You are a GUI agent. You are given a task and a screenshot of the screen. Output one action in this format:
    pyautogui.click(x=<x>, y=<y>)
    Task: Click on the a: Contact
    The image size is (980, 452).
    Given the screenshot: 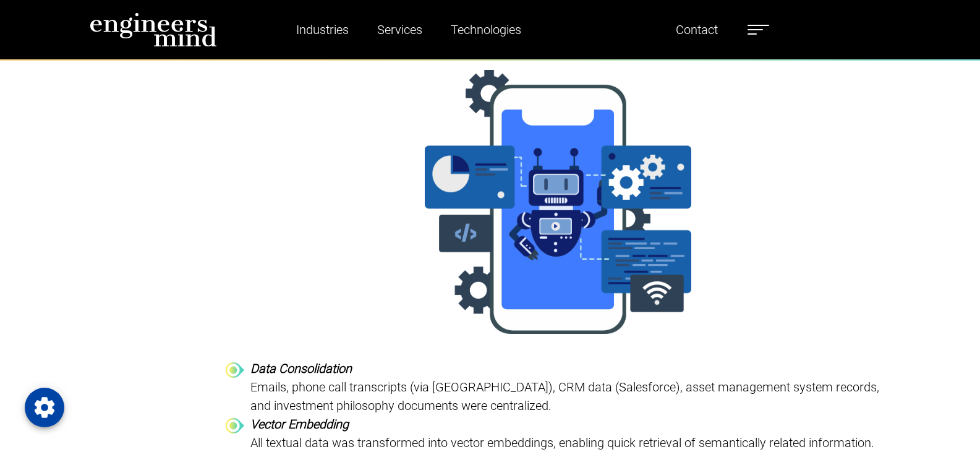 What is the action you would take?
    pyautogui.click(x=697, y=29)
    